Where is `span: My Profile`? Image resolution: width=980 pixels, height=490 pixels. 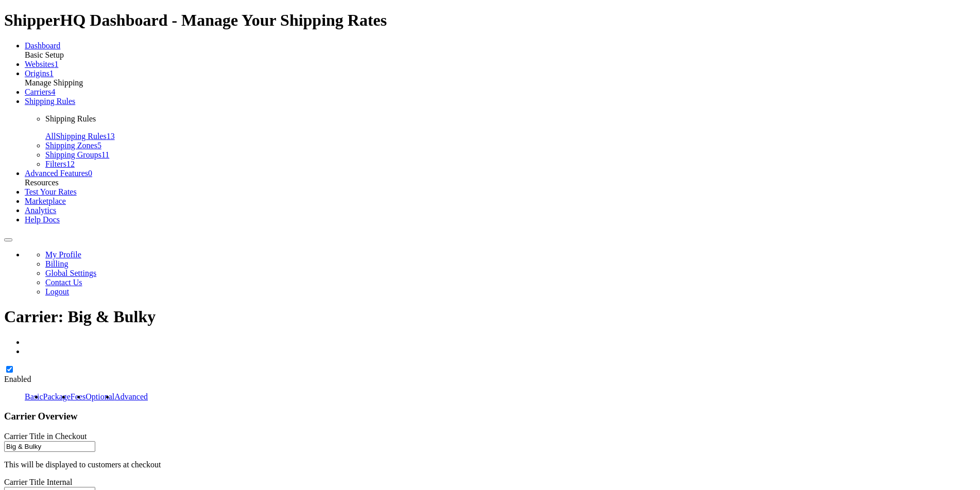
span: My Profile is located at coordinates (64, 254).